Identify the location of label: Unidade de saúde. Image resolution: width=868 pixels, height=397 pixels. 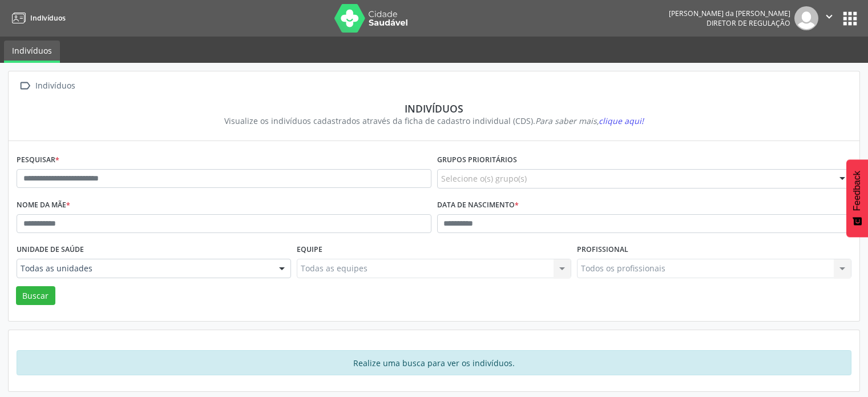
(50, 250).